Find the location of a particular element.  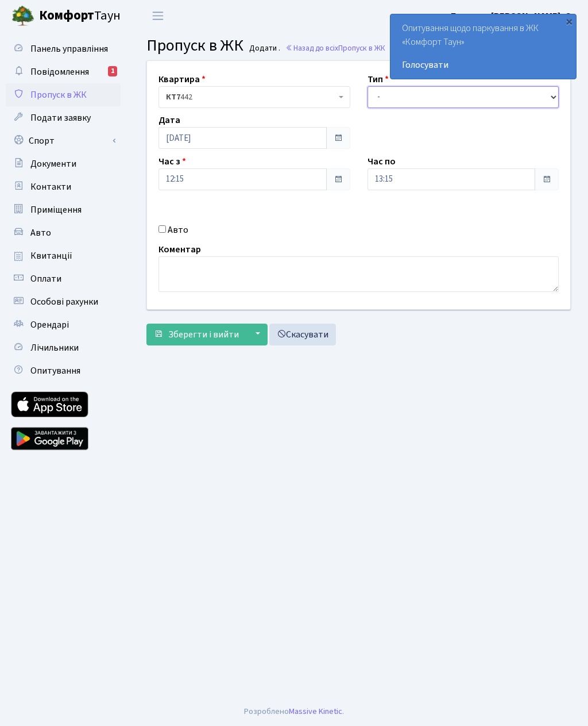

span: Контакти is located at coordinates (50, 187).